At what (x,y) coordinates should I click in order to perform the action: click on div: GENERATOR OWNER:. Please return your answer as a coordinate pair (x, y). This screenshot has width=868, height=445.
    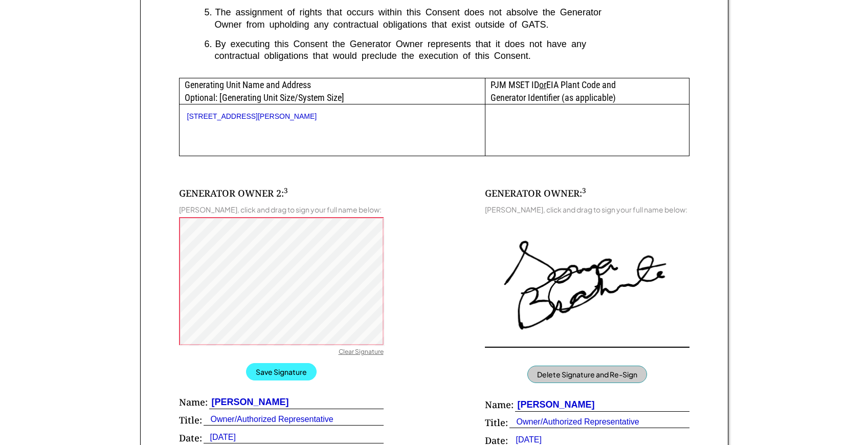
    Looking at the image, I should click on (536, 193).